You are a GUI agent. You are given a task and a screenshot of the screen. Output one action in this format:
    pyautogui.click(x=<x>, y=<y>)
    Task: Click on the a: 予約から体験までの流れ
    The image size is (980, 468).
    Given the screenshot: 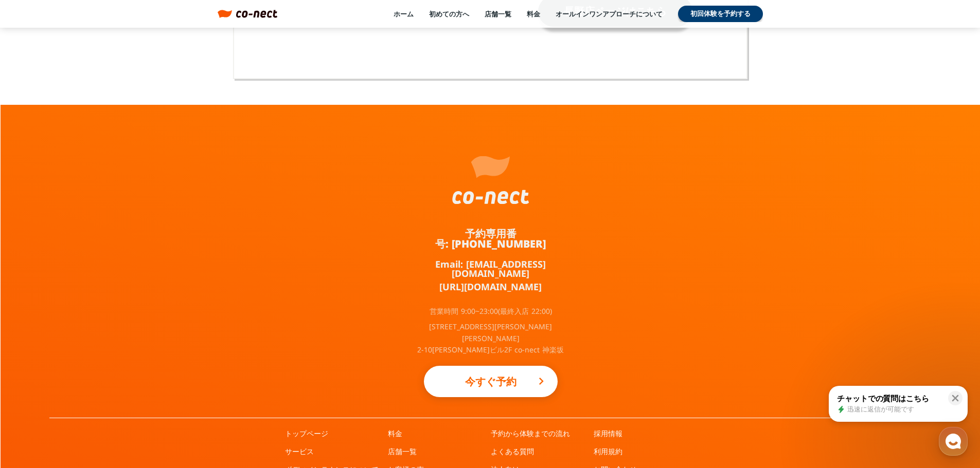 What is the action you would take?
    pyautogui.click(x=530, y=434)
    